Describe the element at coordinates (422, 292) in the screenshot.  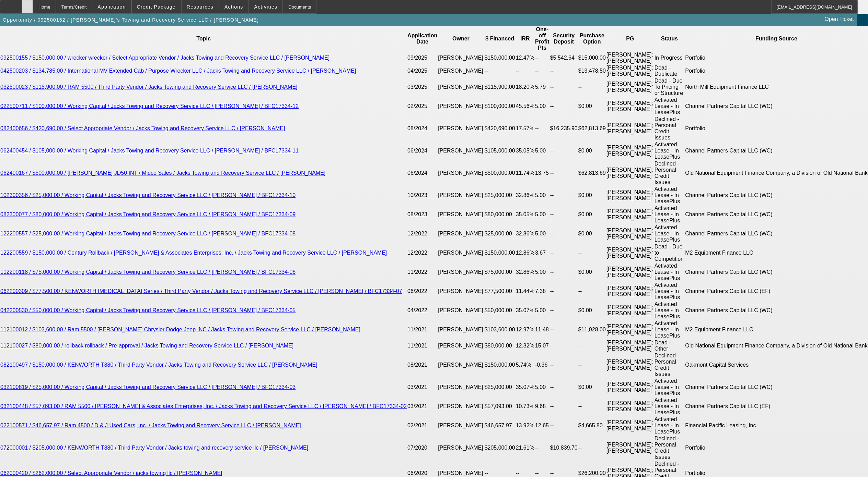
I see `td: 06/2022` at that location.